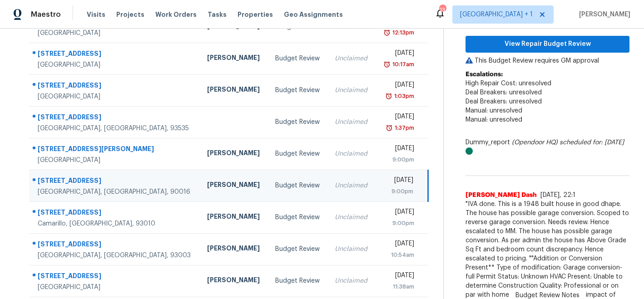  I want to click on span: Visits, so click(96, 15).